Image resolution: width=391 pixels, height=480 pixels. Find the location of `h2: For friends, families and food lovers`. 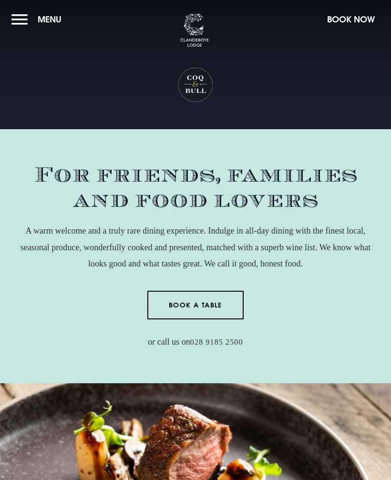

h2: For friends, families and food lovers is located at coordinates (195, 188).